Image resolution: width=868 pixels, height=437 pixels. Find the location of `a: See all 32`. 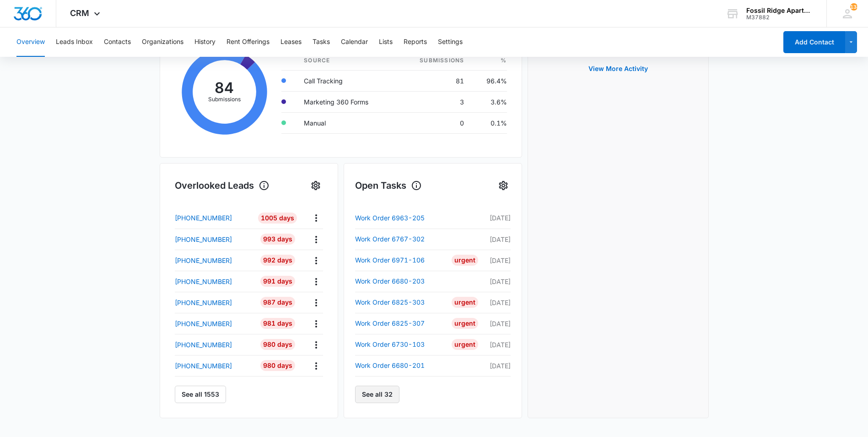

a: See all 32 is located at coordinates (377, 394).